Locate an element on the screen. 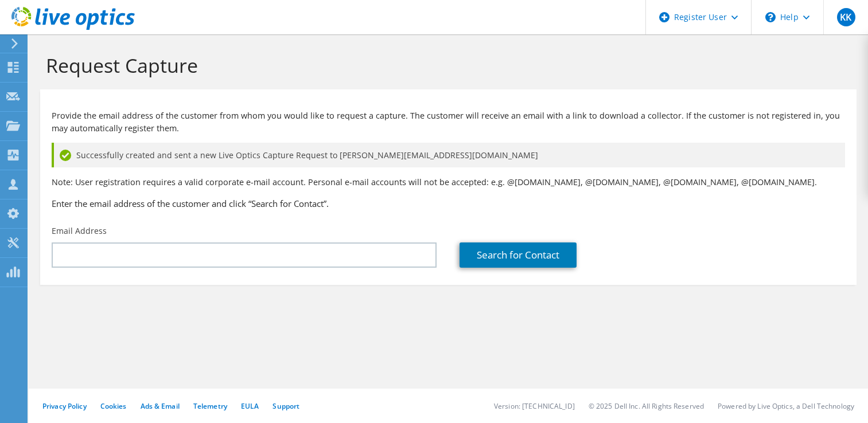  a: Privacy Policy is located at coordinates (65, 406).